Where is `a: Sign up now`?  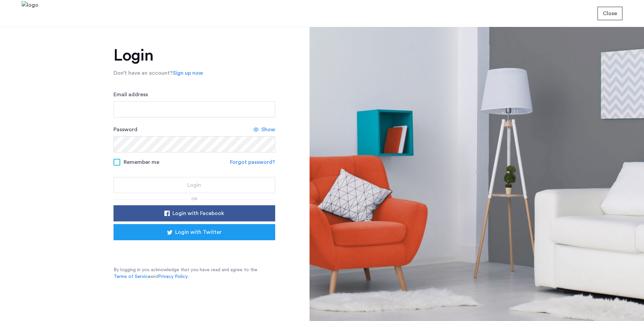 a: Sign up now is located at coordinates (188, 73).